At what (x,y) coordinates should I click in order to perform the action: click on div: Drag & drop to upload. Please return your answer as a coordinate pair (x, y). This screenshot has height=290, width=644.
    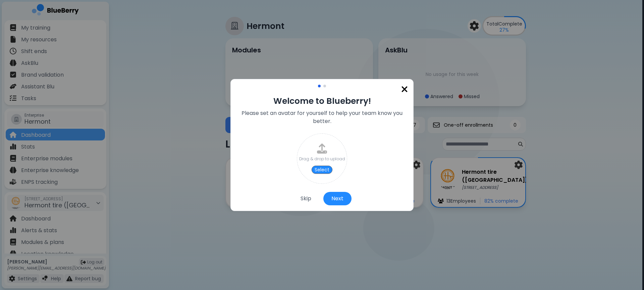
    Looking at the image, I should click on (322, 159).